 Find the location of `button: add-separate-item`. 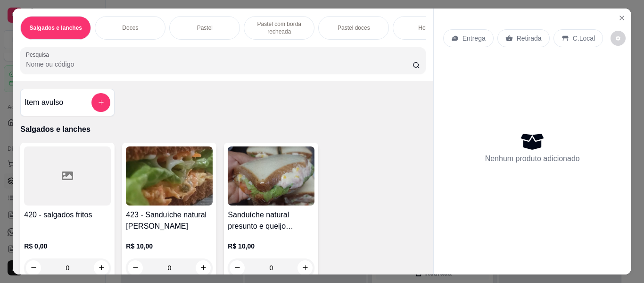

button: add-separate-item is located at coordinates (101, 102).